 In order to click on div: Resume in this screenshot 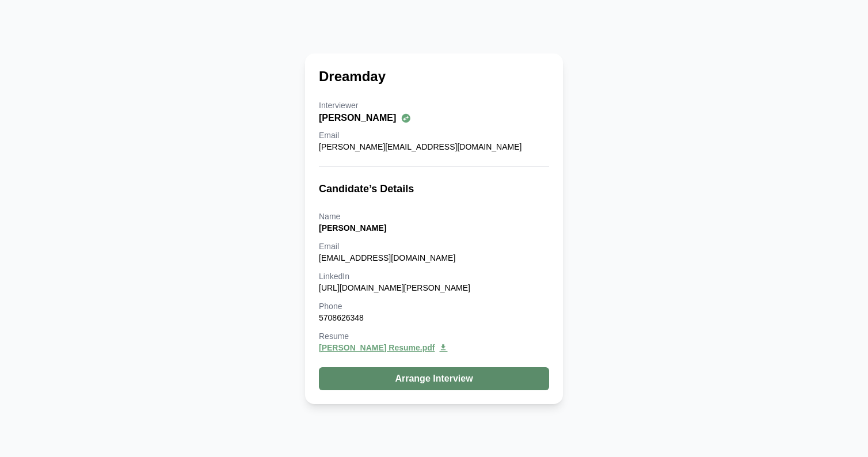, I will do `click(434, 336)`.